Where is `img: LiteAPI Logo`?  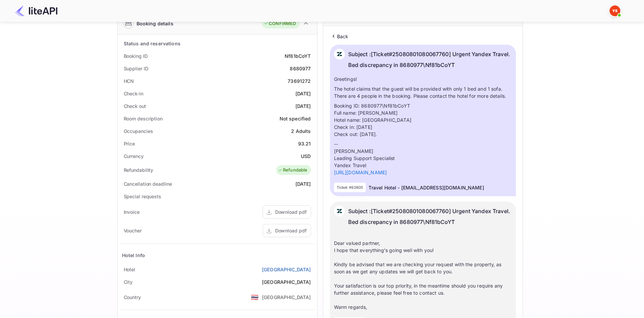 img: LiteAPI Logo is located at coordinates (36, 11).